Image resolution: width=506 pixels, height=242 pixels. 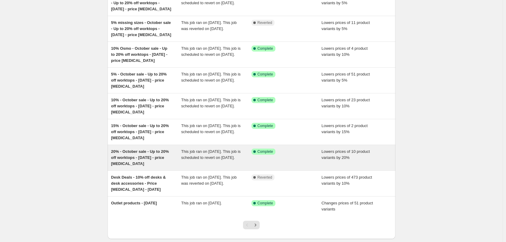 I want to click on span: Lowers prices of 51 product variants by 5%, so click(x=346, y=77).